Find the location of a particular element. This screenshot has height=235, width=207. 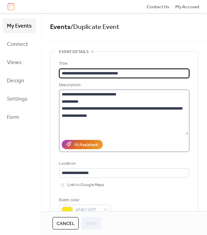

a: Connect is located at coordinates (19, 44).